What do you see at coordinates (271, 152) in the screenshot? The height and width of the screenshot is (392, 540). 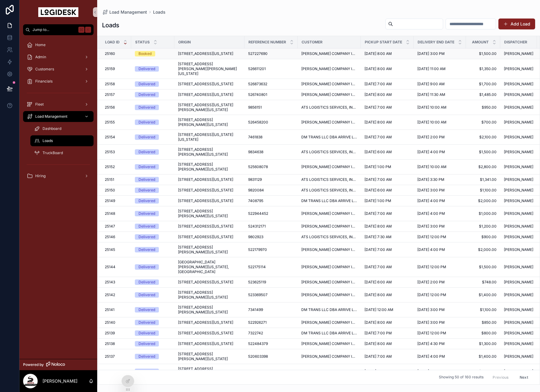 I see `a: 9834638` at bounding box center [271, 152].